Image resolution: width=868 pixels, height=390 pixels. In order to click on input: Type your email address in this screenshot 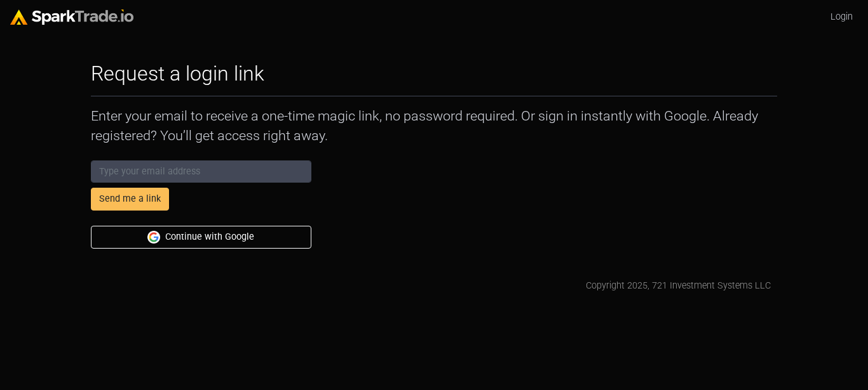, I will do `click(201, 172)`.